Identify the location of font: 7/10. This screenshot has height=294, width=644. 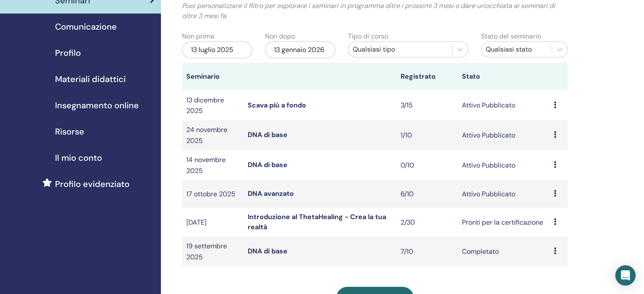
(407, 251).